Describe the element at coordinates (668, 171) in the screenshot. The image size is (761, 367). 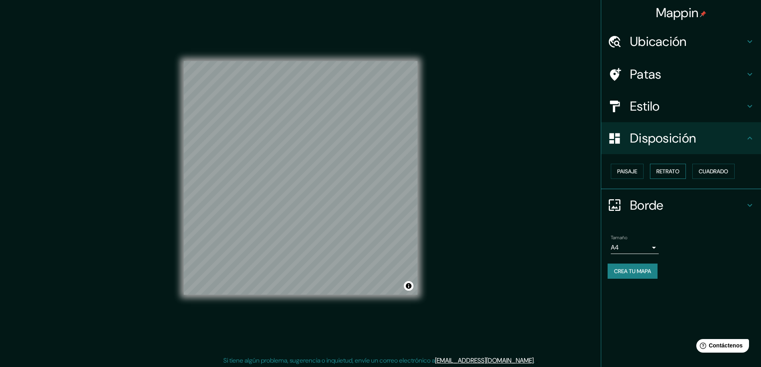
I see `button: Retrato` at that location.